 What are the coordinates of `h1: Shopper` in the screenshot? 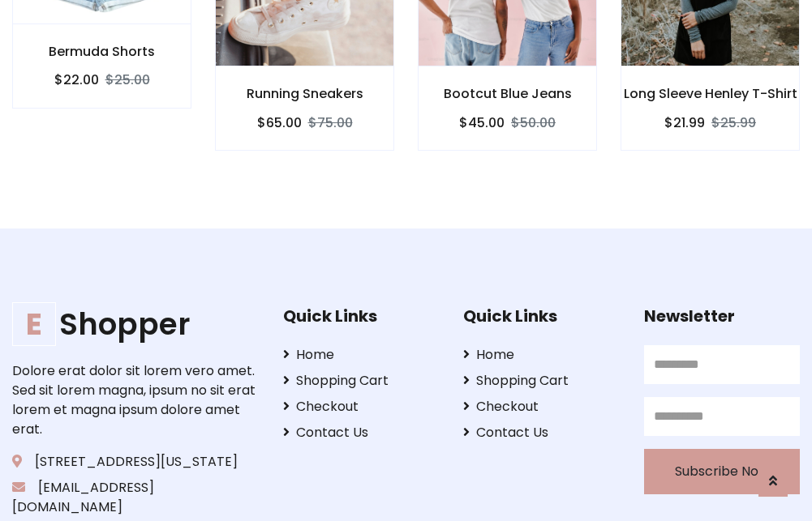 It's located at (135, 324).